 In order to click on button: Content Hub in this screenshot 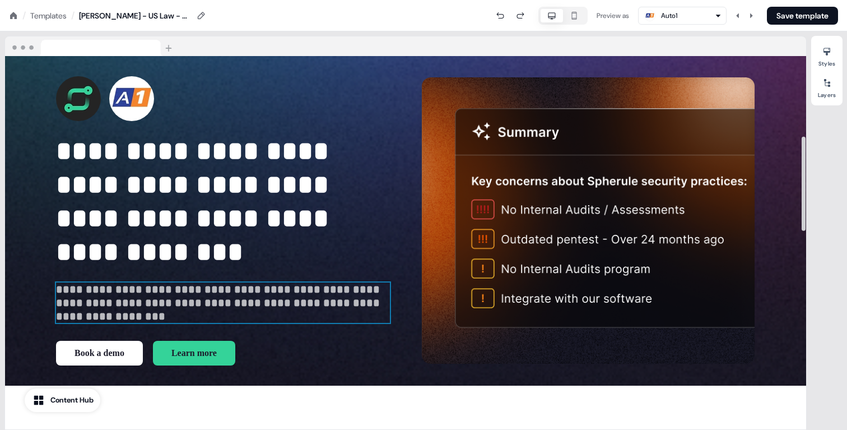, I will do `click(62, 400)`.